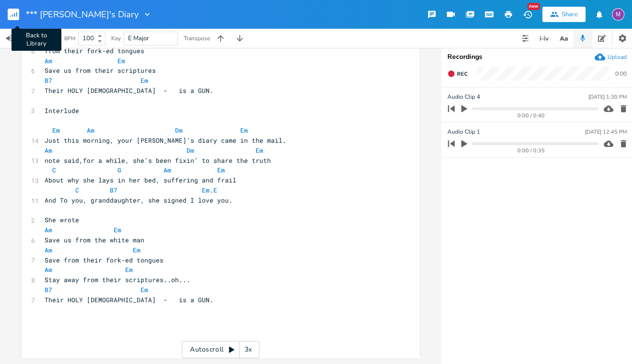 The width and height of the screenshot is (632, 364). What do you see at coordinates (463, 132) in the screenshot?
I see `span: Audio Clip 1` at bounding box center [463, 132].